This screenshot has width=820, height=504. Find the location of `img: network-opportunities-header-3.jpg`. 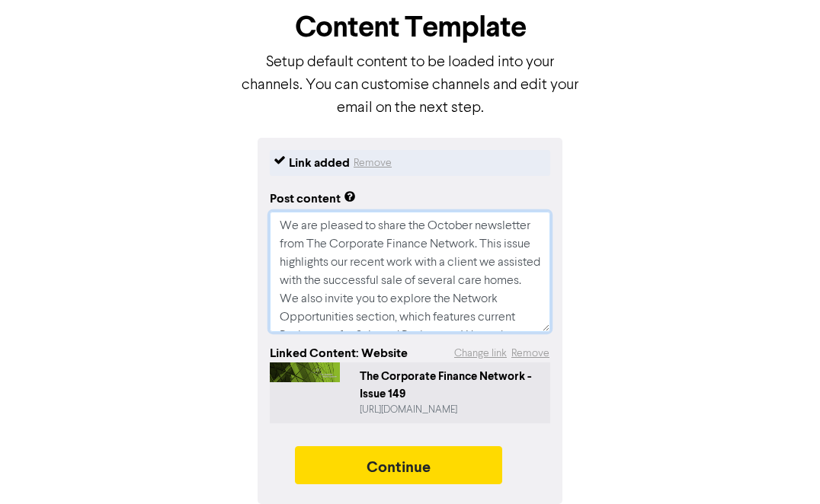

img: network-opportunities-header-3.jpg is located at coordinates (305, 372).